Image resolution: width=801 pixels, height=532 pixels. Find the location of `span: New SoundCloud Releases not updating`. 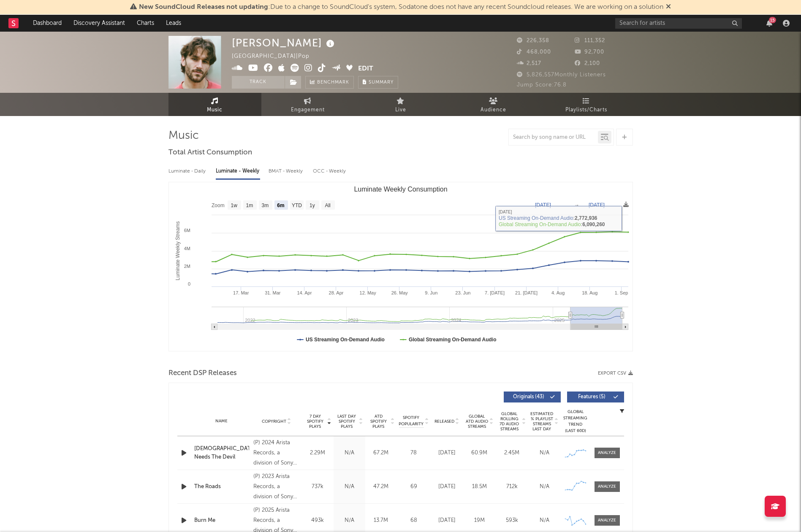

span: New SoundCloud Releases not updating is located at coordinates (204, 7).